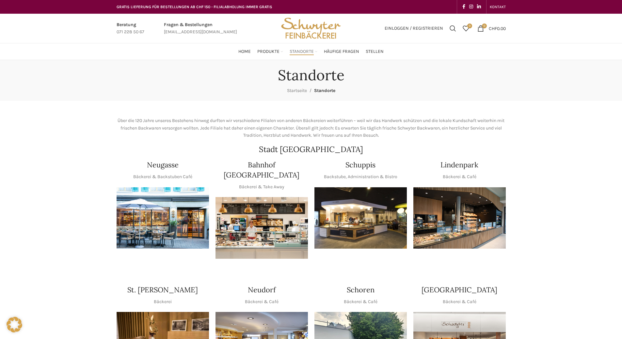  I want to click on a: Standorte, so click(303, 52).